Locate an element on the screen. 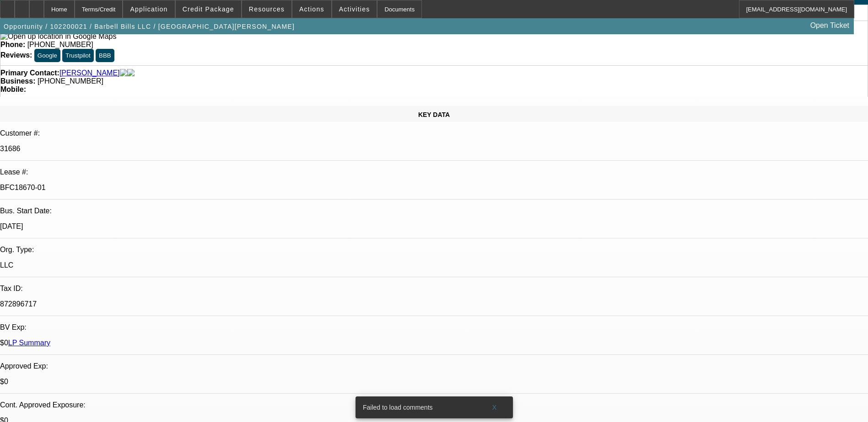 This screenshot has width=868, height=422. span: X is located at coordinates (494, 408).